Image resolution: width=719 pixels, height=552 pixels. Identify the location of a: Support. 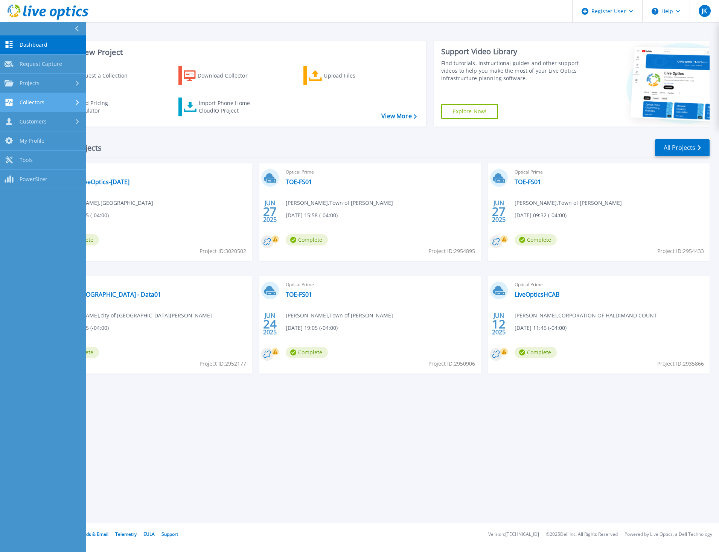
(170, 533).